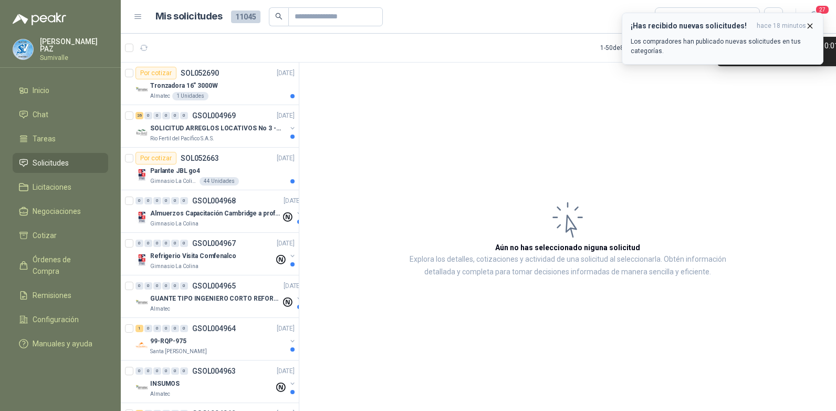 The image size is (836, 411). Describe the element at coordinates (57, 211) in the screenshot. I see `span: Negociaciones` at that location.